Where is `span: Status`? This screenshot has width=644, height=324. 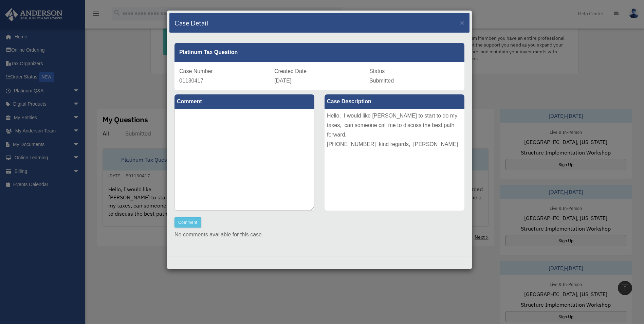
span: Status is located at coordinates (377, 71).